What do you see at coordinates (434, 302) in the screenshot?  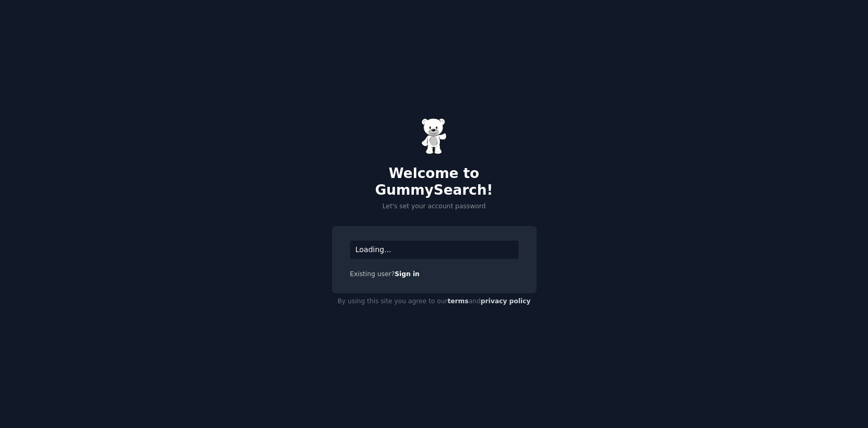 I see `div: By using this site you agree to our and` at bounding box center [434, 302].